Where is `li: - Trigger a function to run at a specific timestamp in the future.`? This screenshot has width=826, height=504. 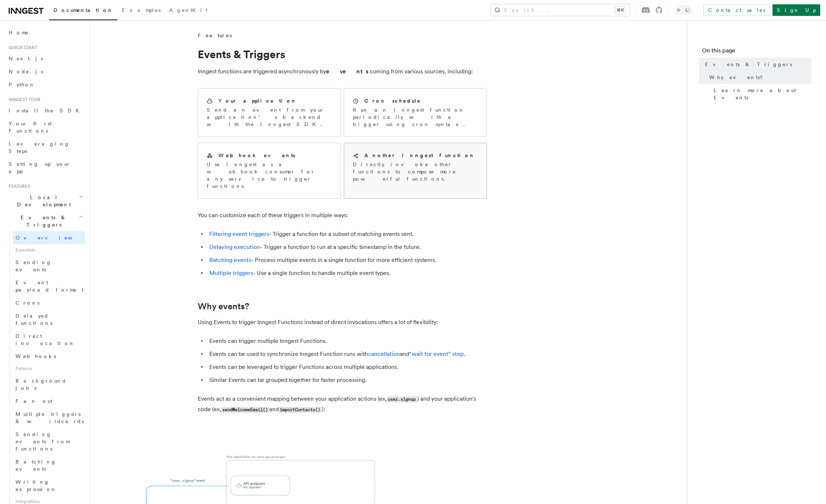 li: - Trigger a function to run at a specific timestamp in the future. is located at coordinates (347, 247).